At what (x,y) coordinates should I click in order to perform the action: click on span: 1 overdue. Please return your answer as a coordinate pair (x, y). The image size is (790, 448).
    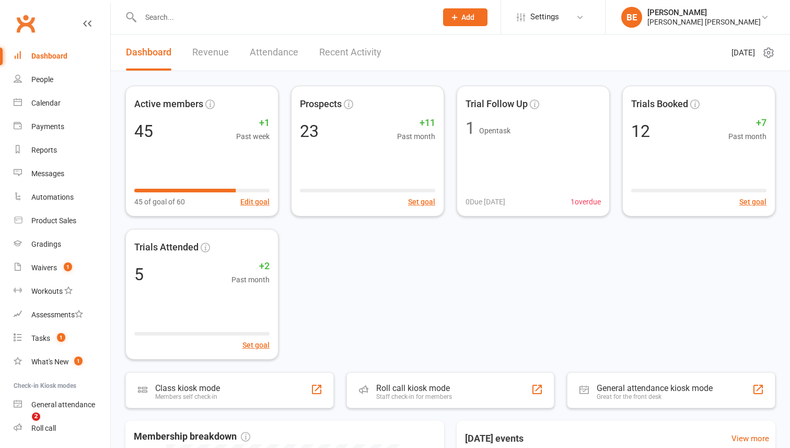
    Looking at the image, I should click on (586, 202).